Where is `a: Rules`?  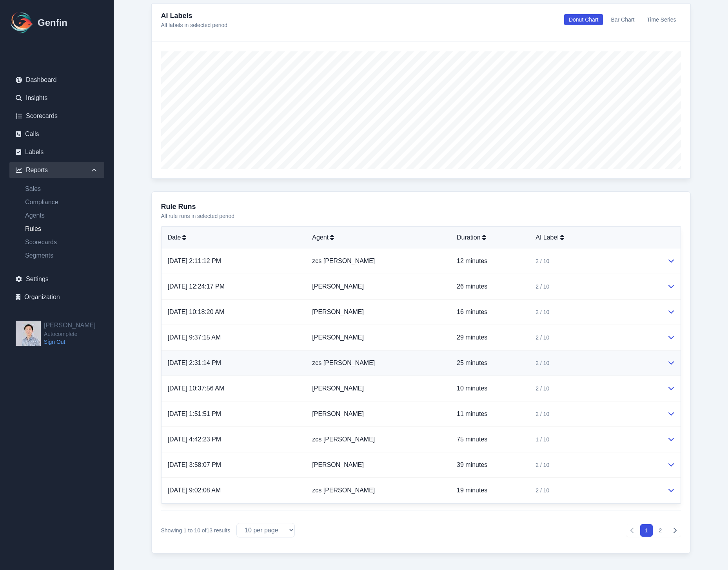 a: Rules is located at coordinates (61, 229).